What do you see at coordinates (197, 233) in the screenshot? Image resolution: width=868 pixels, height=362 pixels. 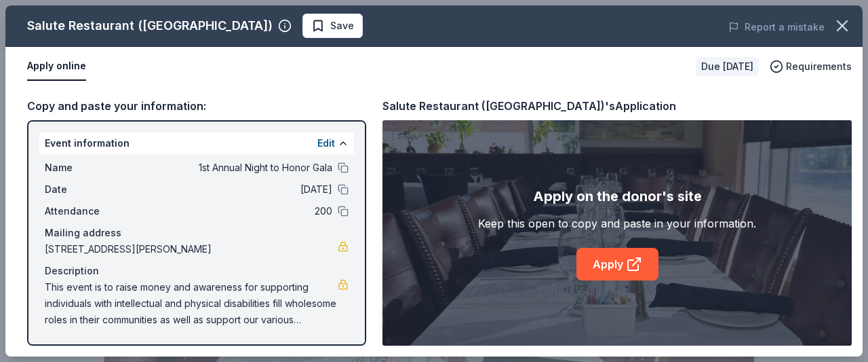 I see `div: Mailing address` at bounding box center [197, 233].